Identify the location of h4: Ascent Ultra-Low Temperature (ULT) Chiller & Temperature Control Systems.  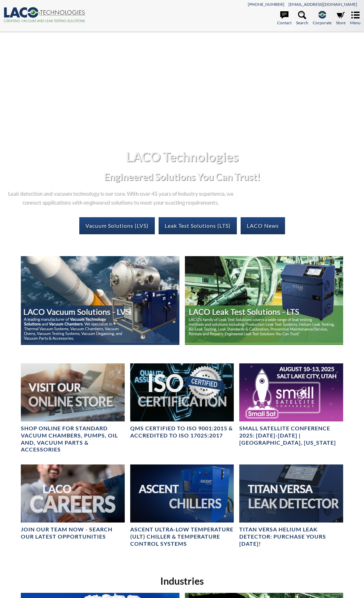
(182, 537).